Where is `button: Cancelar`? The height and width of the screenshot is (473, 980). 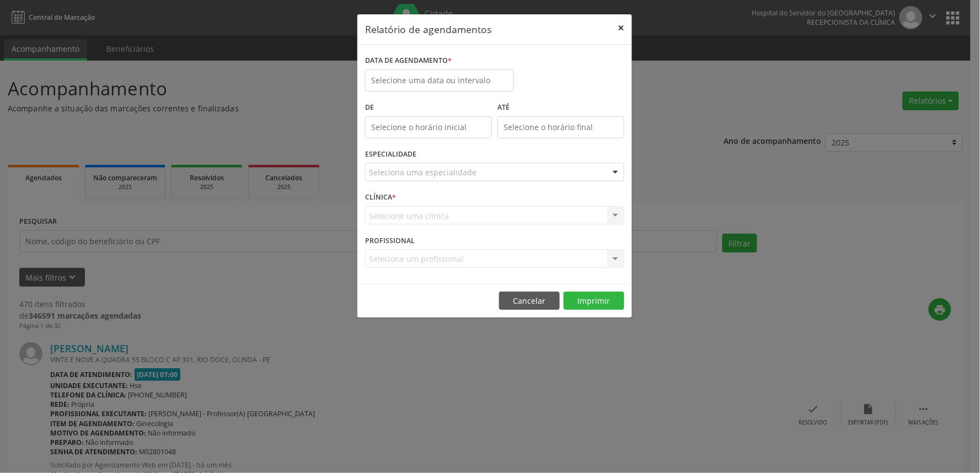 button: Cancelar is located at coordinates (530, 301).